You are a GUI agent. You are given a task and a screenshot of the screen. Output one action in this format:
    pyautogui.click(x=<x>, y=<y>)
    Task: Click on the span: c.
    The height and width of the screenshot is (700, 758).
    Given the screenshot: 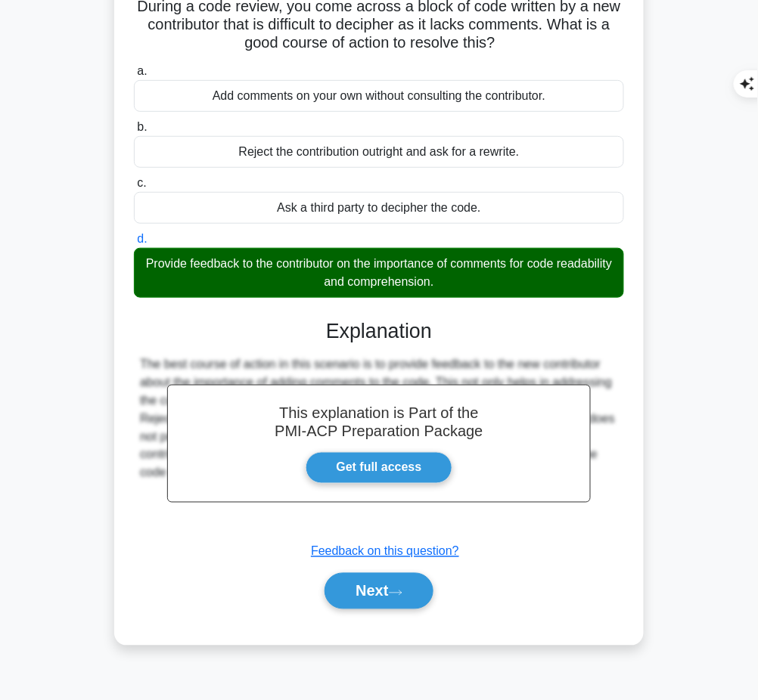 What is the action you would take?
    pyautogui.click(x=142, y=182)
    